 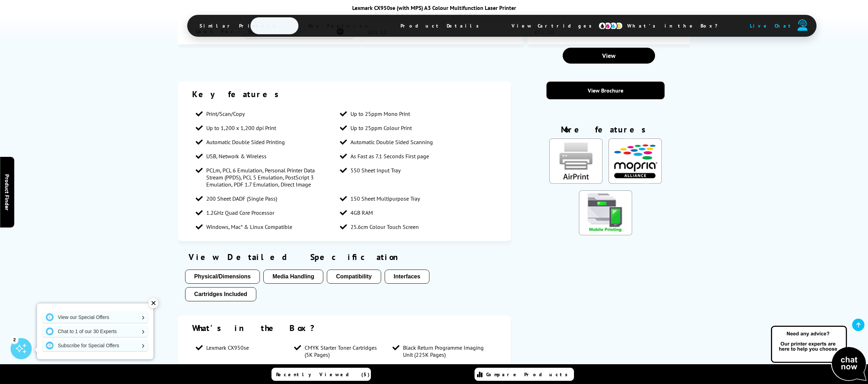 I want to click on a: Subscribe for Special Offers, so click(x=95, y=345).